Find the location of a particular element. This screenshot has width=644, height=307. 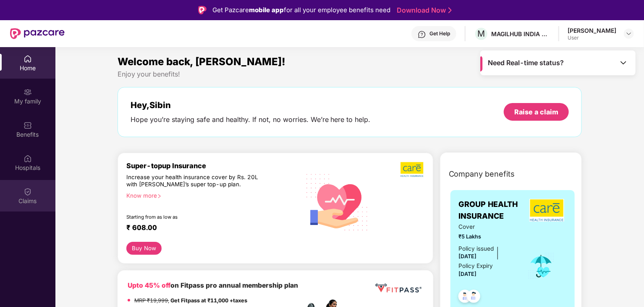

del: MRP ₹19,999, is located at coordinates (152, 300).